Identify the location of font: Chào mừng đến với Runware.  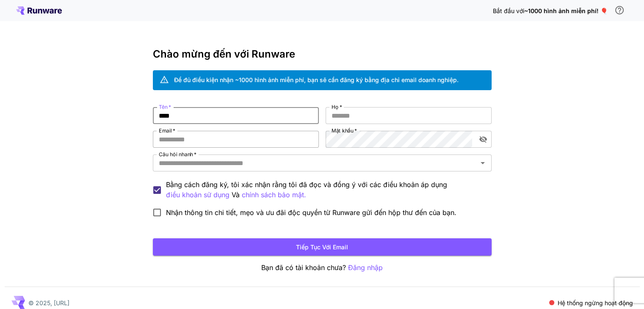
(224, 54).